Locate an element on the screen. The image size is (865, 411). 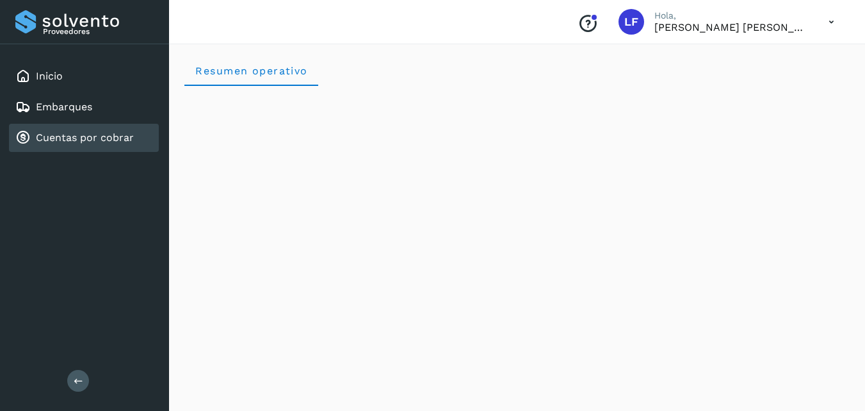
a: Cuentas por cobrar is located at coordinates (85, 137).